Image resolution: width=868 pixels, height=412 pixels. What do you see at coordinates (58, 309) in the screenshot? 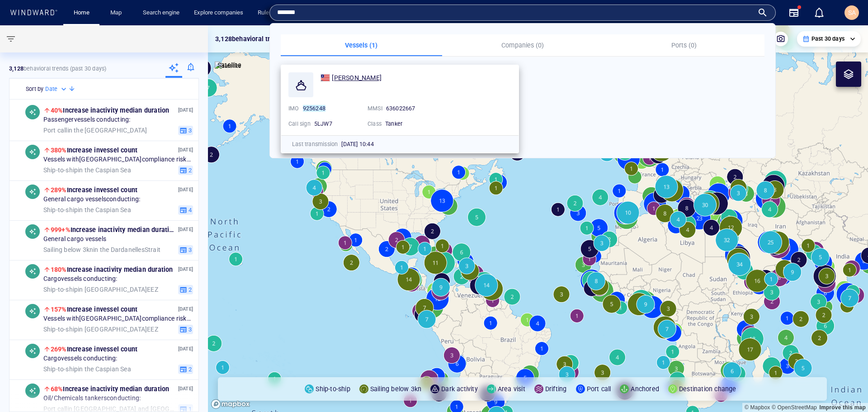
I see `span: 157%` at bounding box center [58, 309].